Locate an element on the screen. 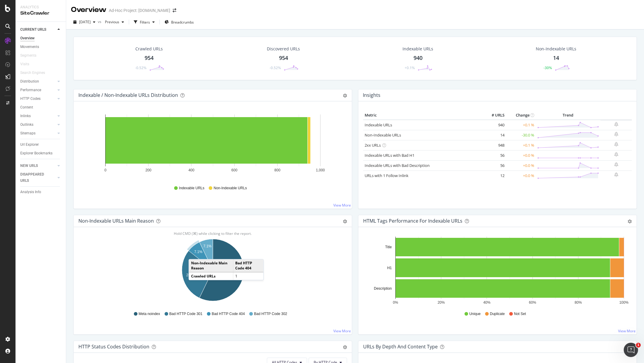  th: Change is located at coordinates (521, 115).